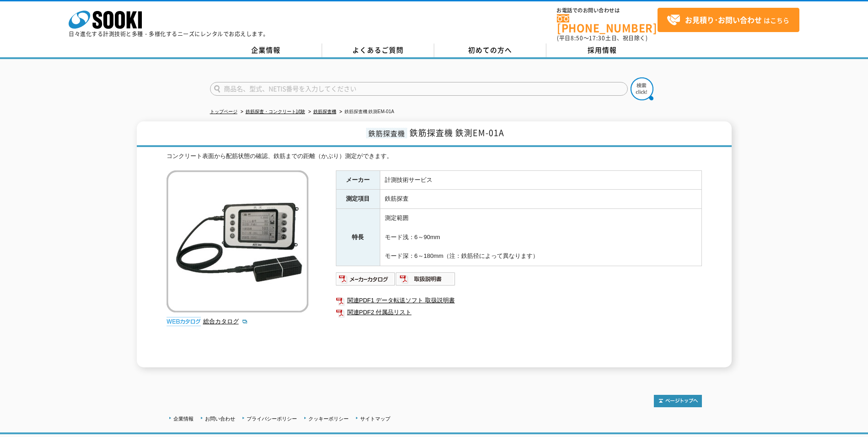  I want to click on img: メーカーカタログ, so click(365, 279).